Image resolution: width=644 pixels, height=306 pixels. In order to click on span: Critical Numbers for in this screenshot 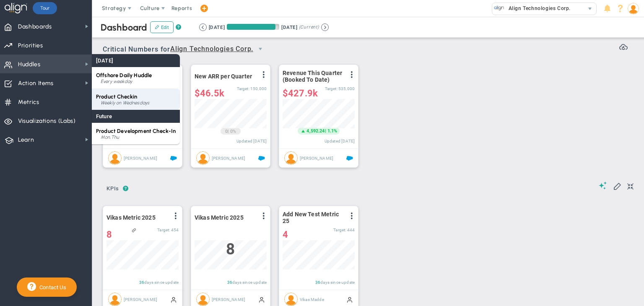, I will do `click(186, 50)`.